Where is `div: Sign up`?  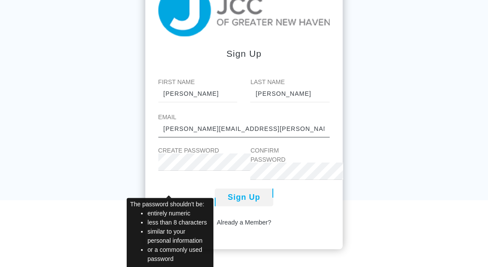 div: Sign up is located at coordinates (244, 53).